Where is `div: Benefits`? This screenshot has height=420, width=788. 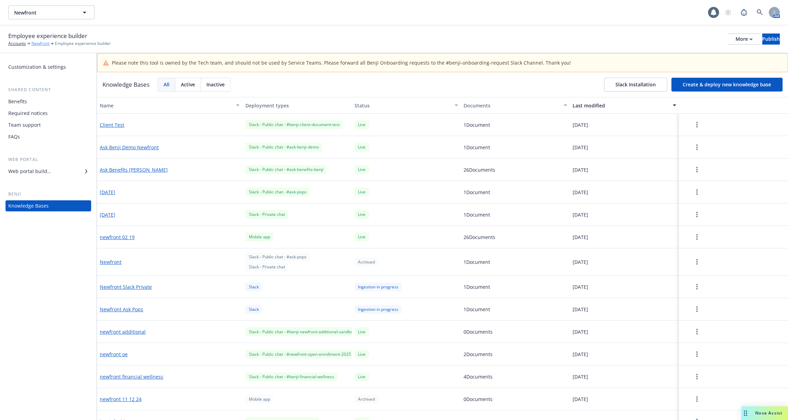 div: Benefits is located at coordinates (18, 101).